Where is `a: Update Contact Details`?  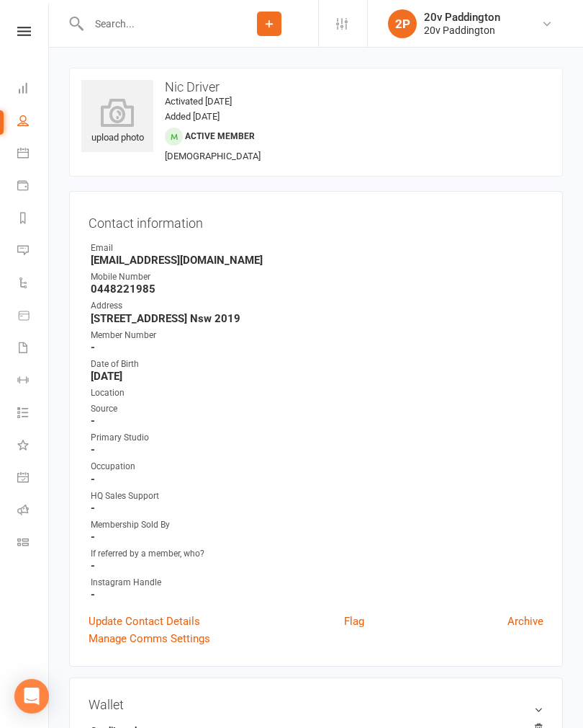 a: Update Contact Details is located at coordinates (144, 621).